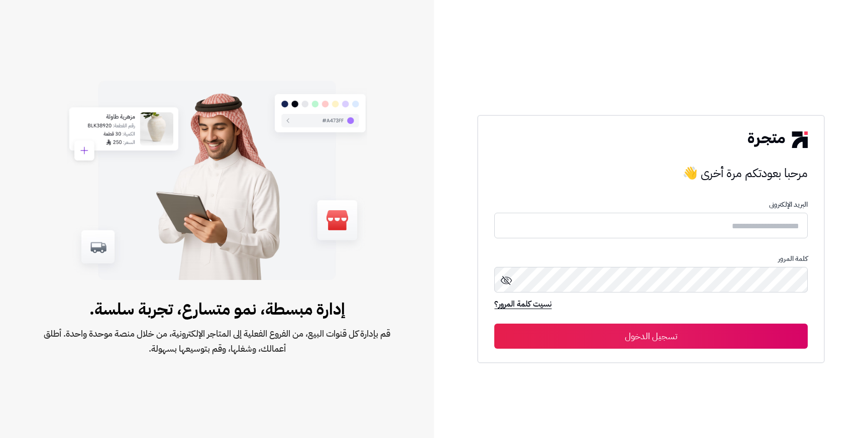 This screenshot has width=868, height=438. I want to click on button: تسجيل الدخول, so click(650, 336).